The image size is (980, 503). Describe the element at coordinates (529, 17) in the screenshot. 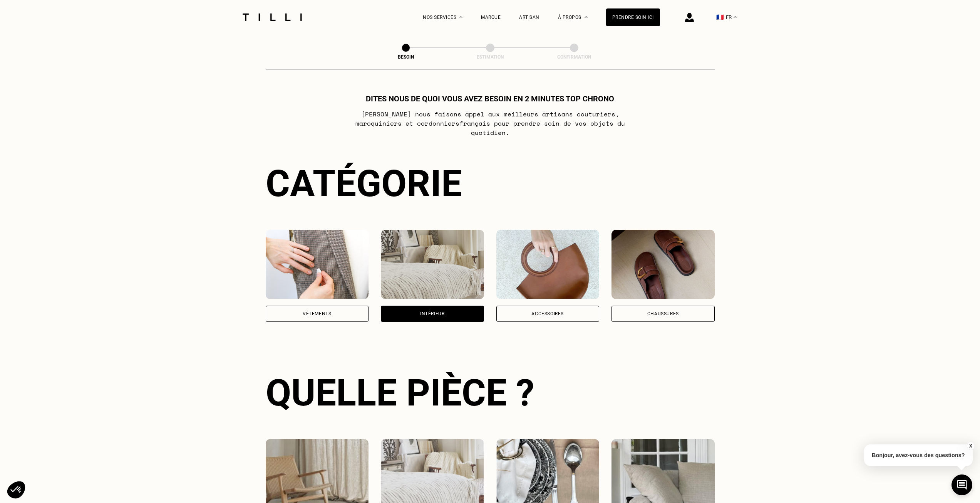

I see `div: Artisan` at that location.